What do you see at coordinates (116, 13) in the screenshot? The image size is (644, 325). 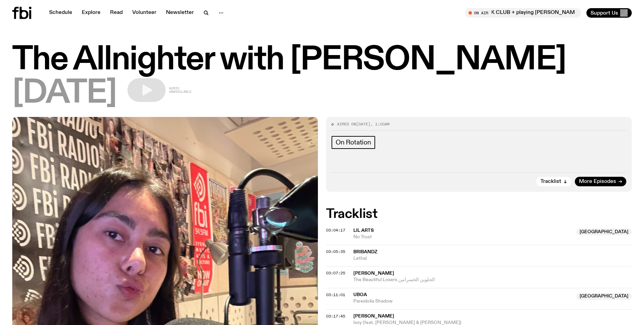 I see `a: Read` at bounding box center [116, 13].